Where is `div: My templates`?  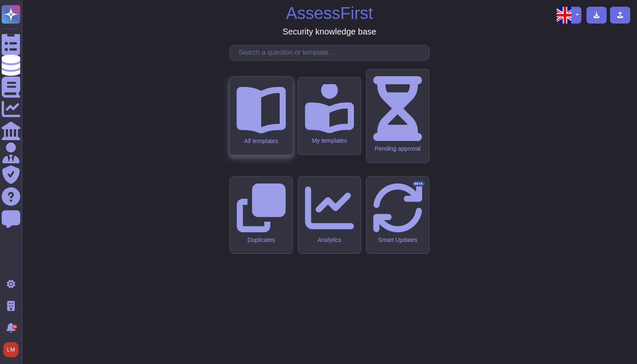
div: My templates is located at coordinates (330, 141).